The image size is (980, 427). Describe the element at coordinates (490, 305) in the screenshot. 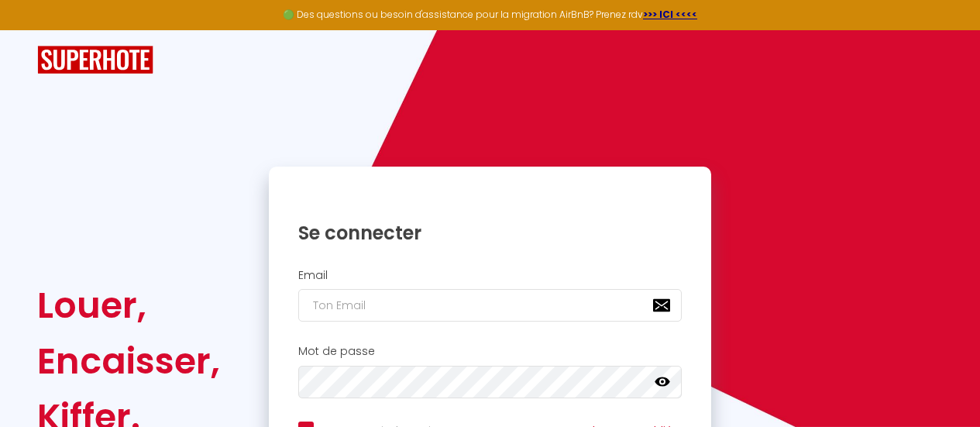

I see `input: Ton Email` at that location.